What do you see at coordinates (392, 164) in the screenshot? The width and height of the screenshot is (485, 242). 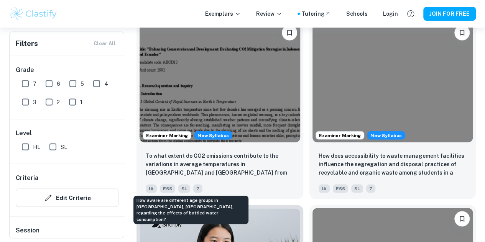 I see `p: How does accessibility to waste management facilities influence the segregation and disposal prac...` at bounding box center [392, 164].